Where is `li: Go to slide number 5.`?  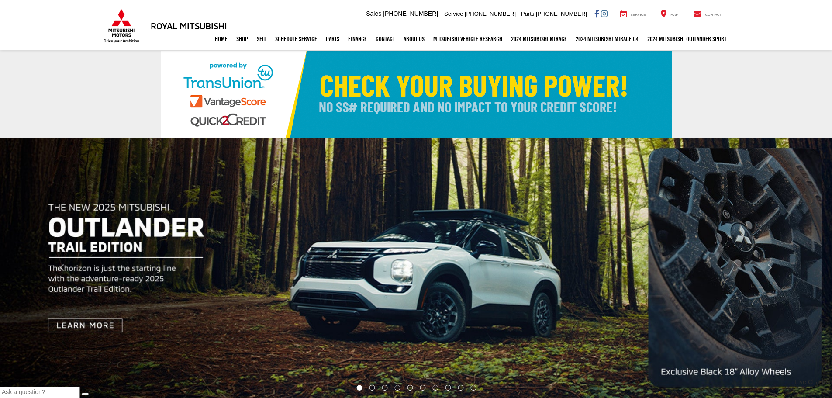
li: Go to slide number 5. is located at coordinates (410, 388).